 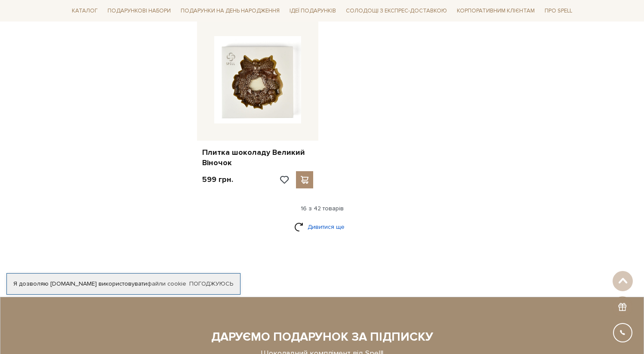 What do you see at coordinates (258, 158) in the screenshot?
I see `a: Плитка шоколаду Великий Віночок` at bounding box center [258, 158].